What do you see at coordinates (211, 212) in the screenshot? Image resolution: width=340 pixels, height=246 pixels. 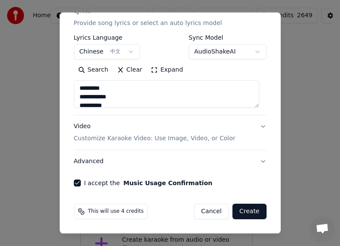 I see `button: Cancel` at bounding box center [211, 212].